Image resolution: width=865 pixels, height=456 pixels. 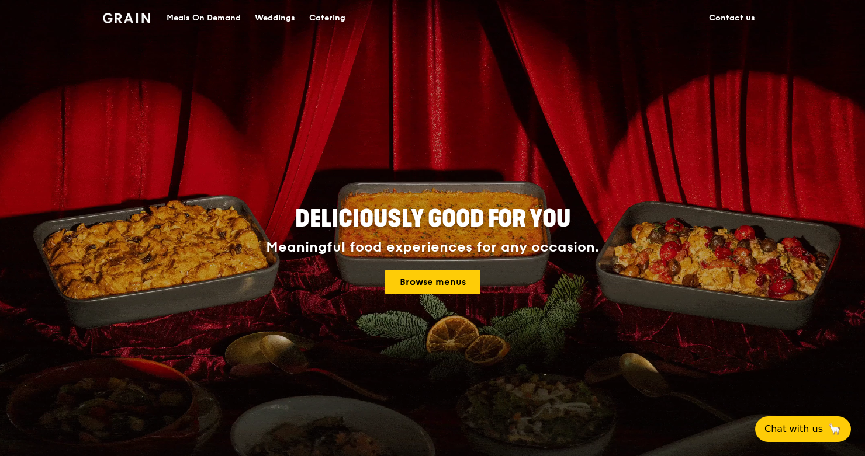 What do you see at coordinates (794, 430) in the screenshot?
I see `span: Chat with us` at bounding box center [794, 430].